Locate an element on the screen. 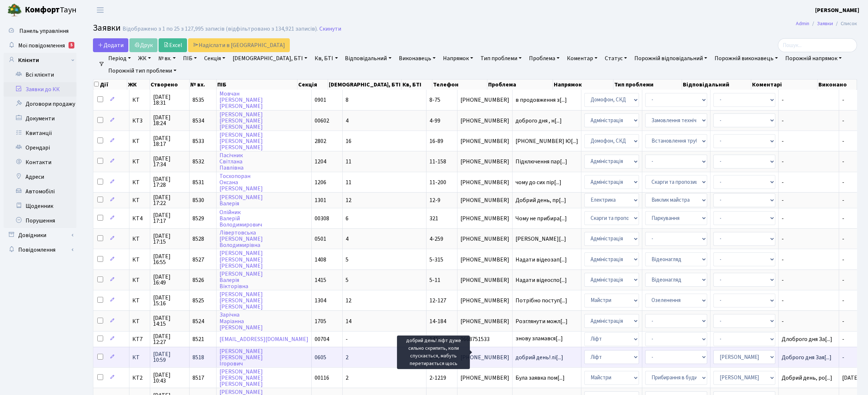  a: Заявки до КК is located at coordinates (40, 90).